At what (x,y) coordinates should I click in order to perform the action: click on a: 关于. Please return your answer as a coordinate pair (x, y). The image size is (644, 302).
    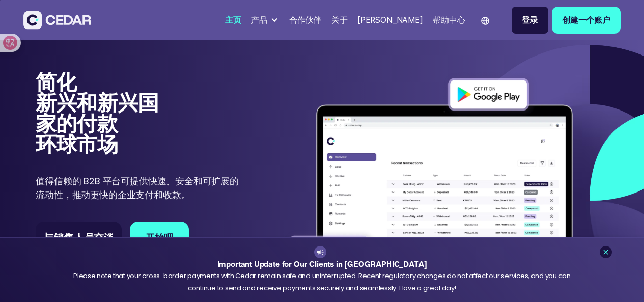
    Looking at the image, I should click on (339, 20).